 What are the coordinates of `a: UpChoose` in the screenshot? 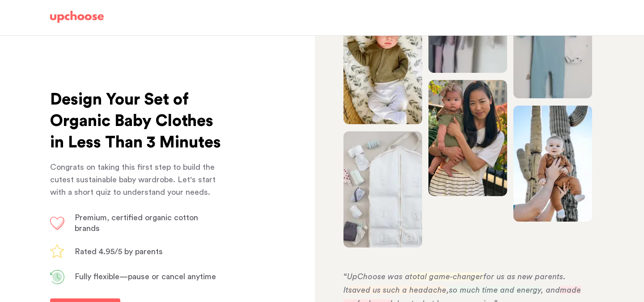 It's located at (77, 19).